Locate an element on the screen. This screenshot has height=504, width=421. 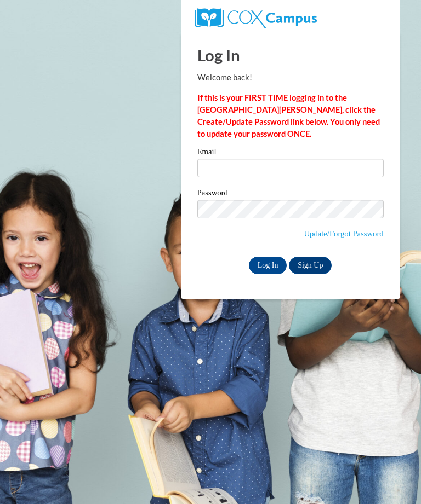
a: Sign Up is located at coordinates (310, 266).